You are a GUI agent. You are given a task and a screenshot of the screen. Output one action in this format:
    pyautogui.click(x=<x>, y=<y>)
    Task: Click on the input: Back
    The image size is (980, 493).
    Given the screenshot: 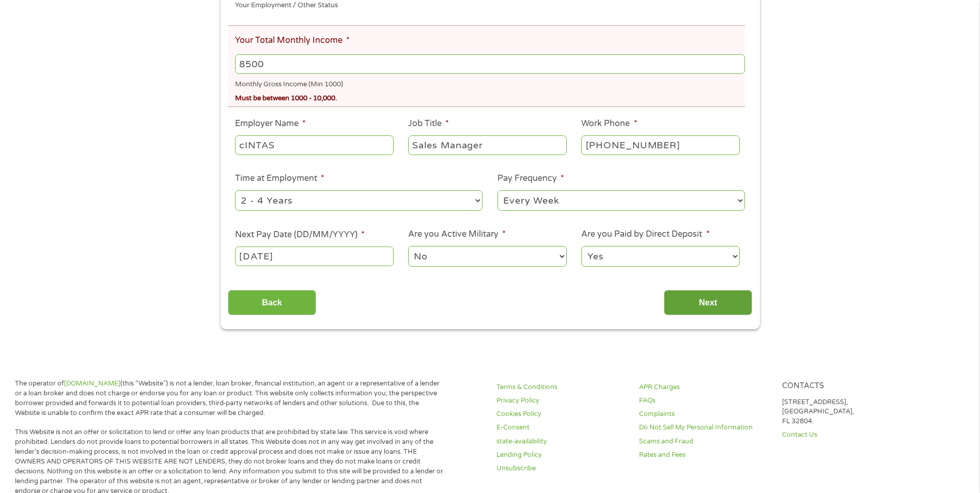 What is the action you would take?
    pyautogui.click(x=272, y=302)
    